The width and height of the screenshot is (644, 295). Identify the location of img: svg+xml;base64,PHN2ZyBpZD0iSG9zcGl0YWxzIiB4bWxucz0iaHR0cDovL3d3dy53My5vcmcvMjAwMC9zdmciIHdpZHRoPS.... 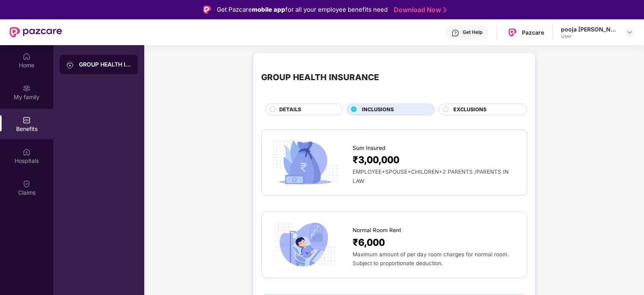
(26, 152).